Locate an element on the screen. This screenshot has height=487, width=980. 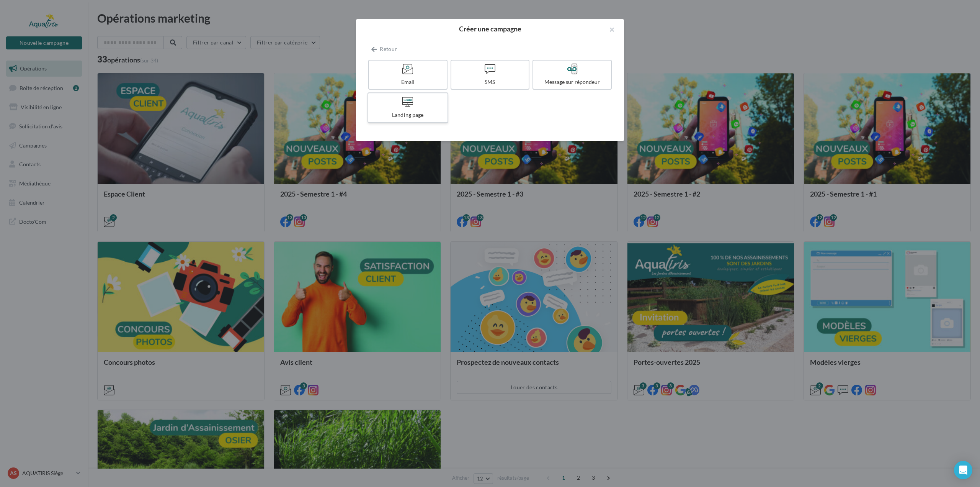
div: Open Intercom Messenger is located at coordinates (963, 470).